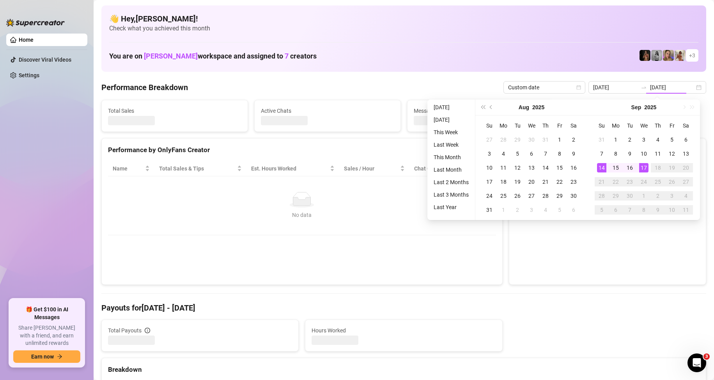  I want to click on th: Chat Conversion, so click(452, 168).